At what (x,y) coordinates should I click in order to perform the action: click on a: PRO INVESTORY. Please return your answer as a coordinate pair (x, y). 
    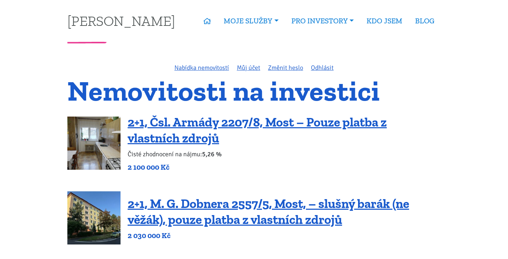
    Looking at the image, I should click on (323, 21).